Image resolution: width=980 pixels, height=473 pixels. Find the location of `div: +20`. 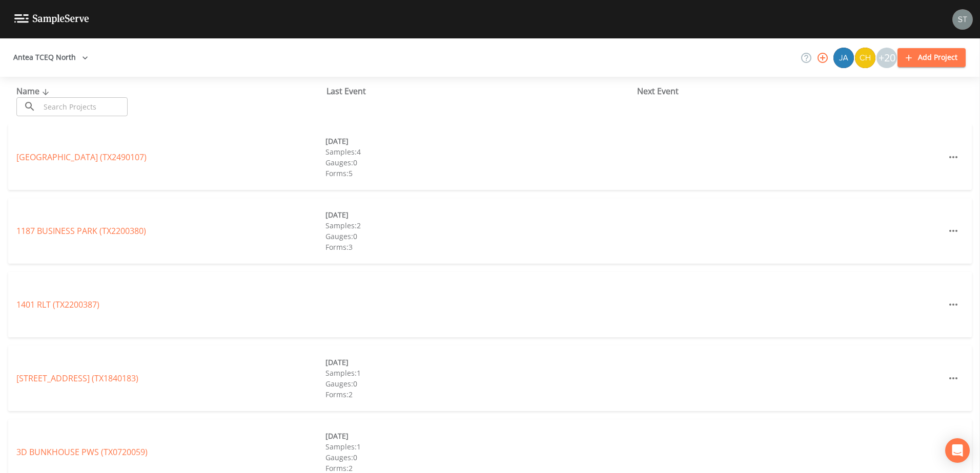

div: +20 is located at coordinates (887, 58).